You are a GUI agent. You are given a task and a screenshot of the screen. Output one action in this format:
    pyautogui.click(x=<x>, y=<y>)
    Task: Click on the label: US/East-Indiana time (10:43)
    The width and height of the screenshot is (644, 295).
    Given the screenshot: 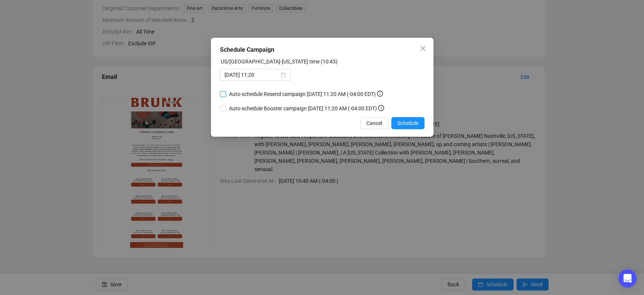 What is the action you would take?
    pyautogui.click(x=279, y=61)
    